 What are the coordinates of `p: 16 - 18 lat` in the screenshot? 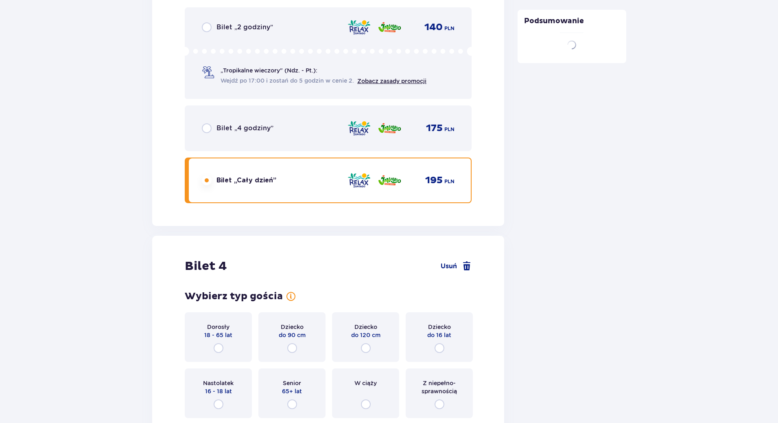 It's located at (218, 391).